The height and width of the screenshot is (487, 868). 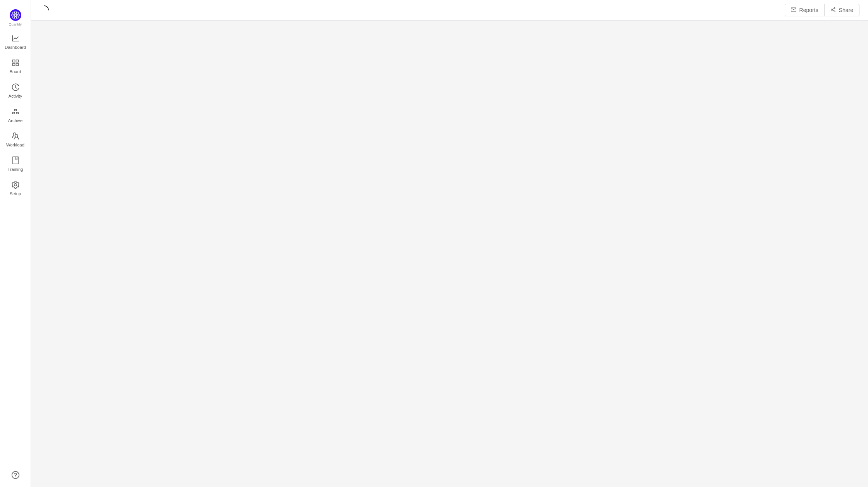 What do you see at coordinates (15, 116) in the screenshot?
I see `a: Archive` at bounding box center [15, 116].